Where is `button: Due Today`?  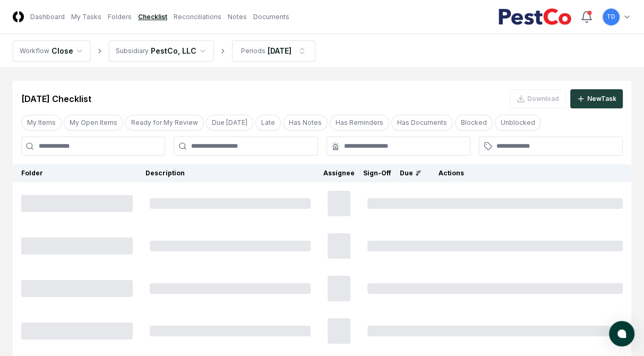
button: Due Today is located at coordinates (229, 123).